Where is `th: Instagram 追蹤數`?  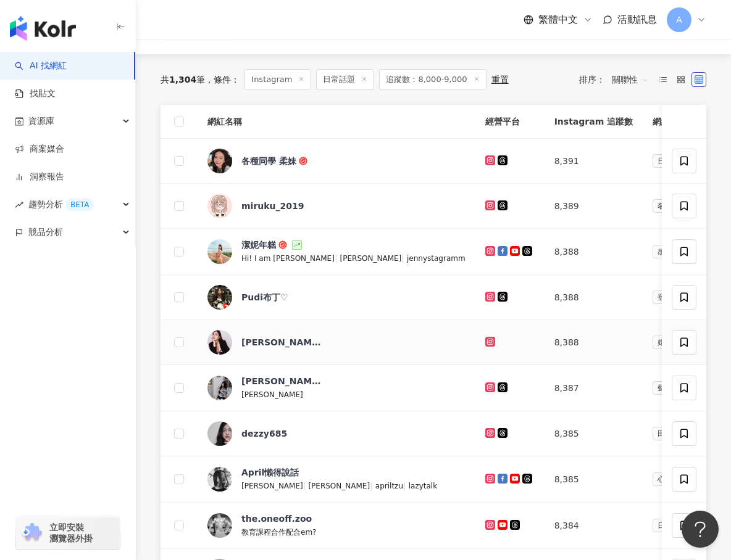 th: Instagram 追蹤數 is located at coordinates (593, 121).